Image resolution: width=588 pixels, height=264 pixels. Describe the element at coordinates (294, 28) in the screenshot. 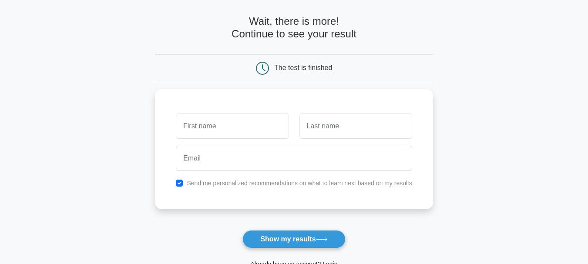

I see `h4: Wait, there is more! Continue to see your result` at that location.